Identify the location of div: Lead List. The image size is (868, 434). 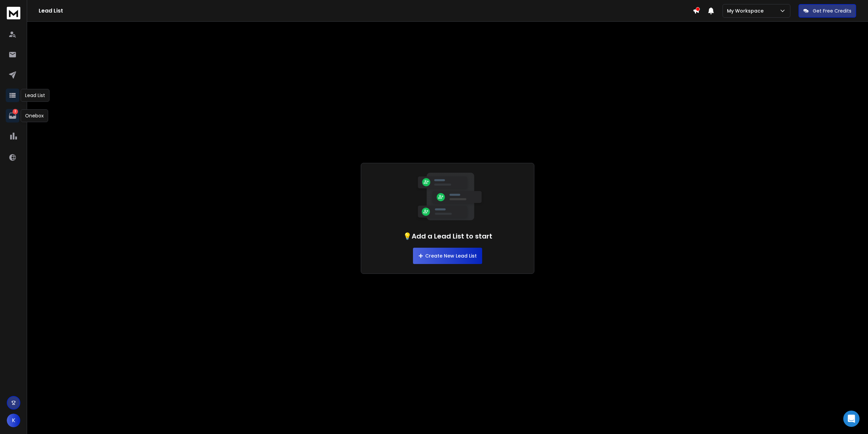
(35, 95).